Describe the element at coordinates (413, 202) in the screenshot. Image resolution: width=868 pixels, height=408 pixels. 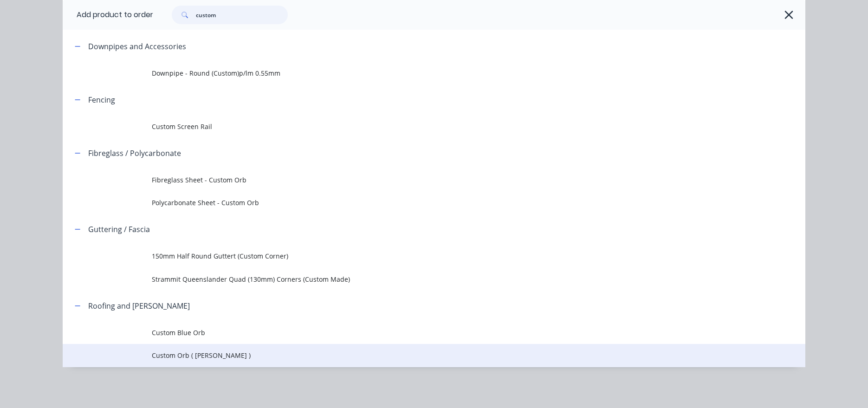
I see `span: Polycarbonate Sheet - Custom Orb` at that location.